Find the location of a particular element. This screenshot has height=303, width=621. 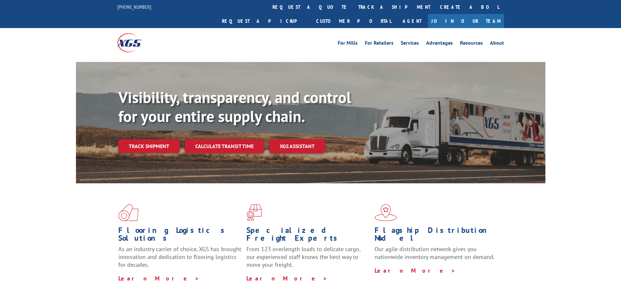

h1: Flagship Distribution Model is located at coordinates (436, 236).